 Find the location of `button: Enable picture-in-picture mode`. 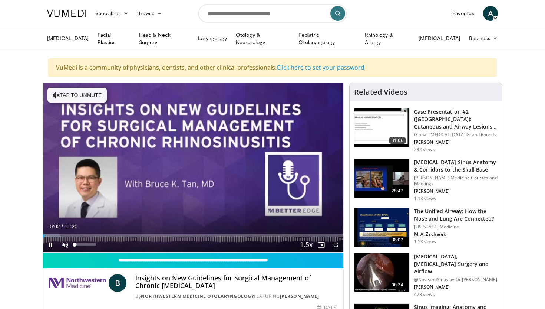

button: Enable picture-in-picture mode is located at coordinates (321, 244).